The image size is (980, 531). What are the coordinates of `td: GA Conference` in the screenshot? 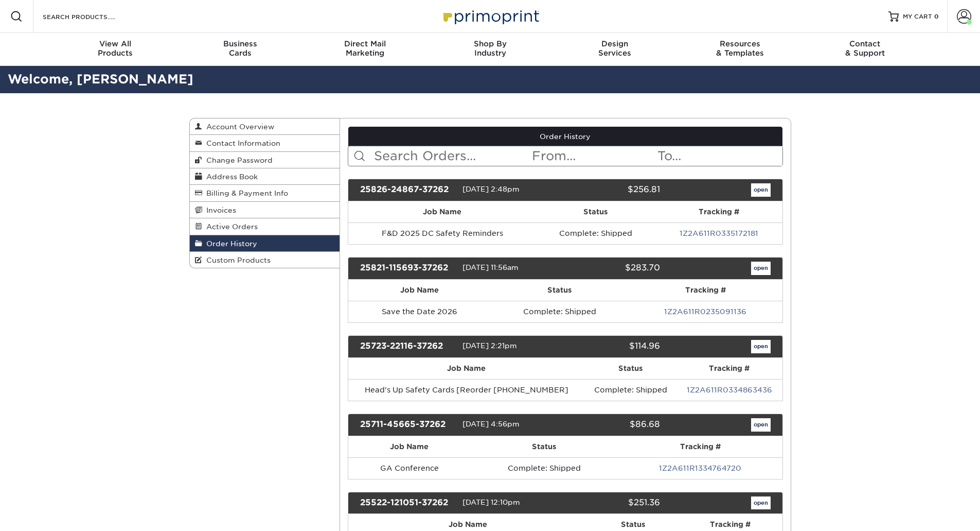 It's located at (409, 468).